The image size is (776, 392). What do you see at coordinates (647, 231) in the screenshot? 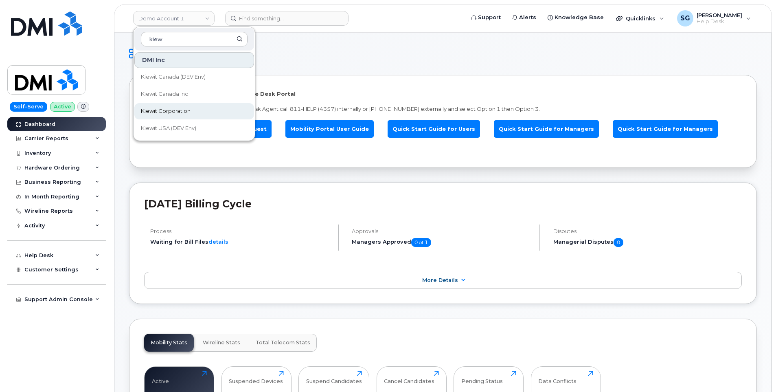
I see `h4: Disputes` at bounding box center [647, 231].